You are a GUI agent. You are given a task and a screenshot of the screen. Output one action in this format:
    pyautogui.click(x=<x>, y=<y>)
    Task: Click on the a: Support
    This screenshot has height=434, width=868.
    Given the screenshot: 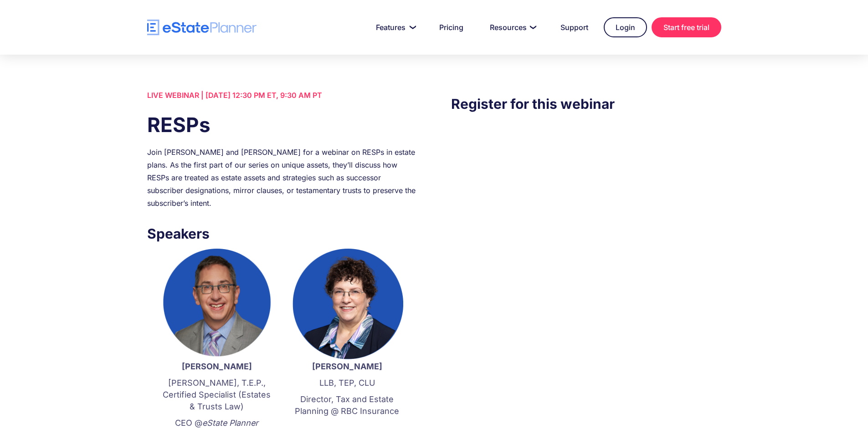 What is the action you would take?
    pyautogui.click(x=574, y=27)
    